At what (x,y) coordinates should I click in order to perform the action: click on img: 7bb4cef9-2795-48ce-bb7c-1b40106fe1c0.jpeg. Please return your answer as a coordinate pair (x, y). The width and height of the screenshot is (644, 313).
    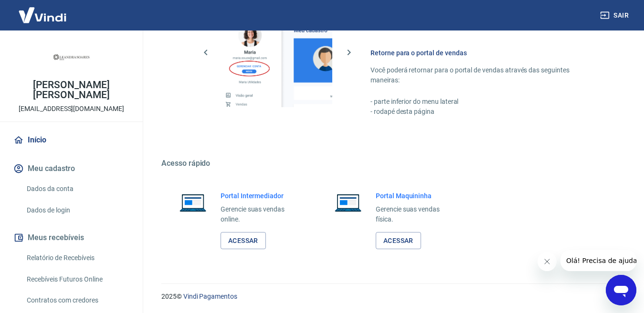
    Looking at the image, I should click on (71, 57).